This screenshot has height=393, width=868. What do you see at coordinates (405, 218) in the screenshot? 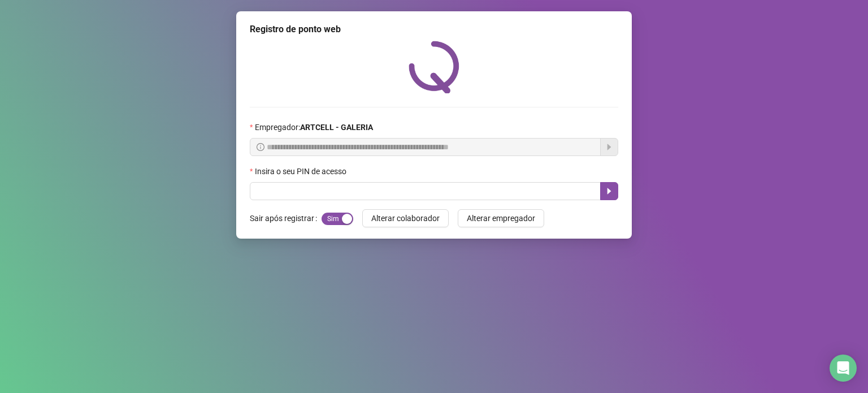
I see `span: Alterar colaborador` at bounding box center [405, 218].